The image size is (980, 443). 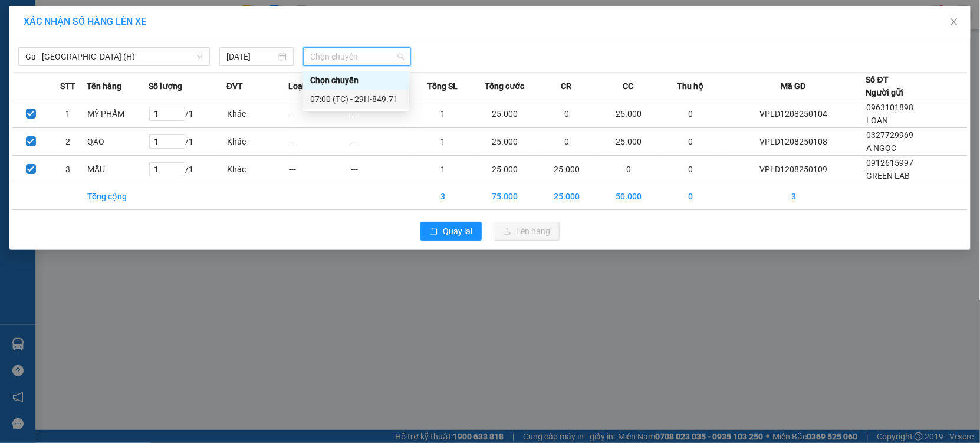 I want to click on span: 0912615997, so click(x=891, y=163).